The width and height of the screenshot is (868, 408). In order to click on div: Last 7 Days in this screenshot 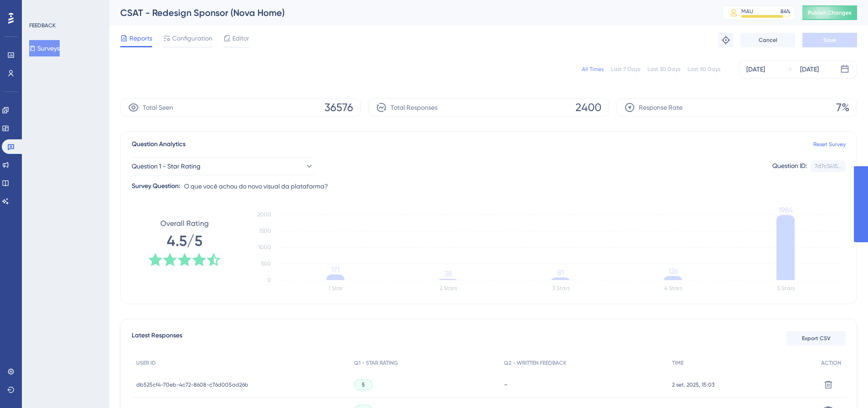, I will do `click(626, 70)`.